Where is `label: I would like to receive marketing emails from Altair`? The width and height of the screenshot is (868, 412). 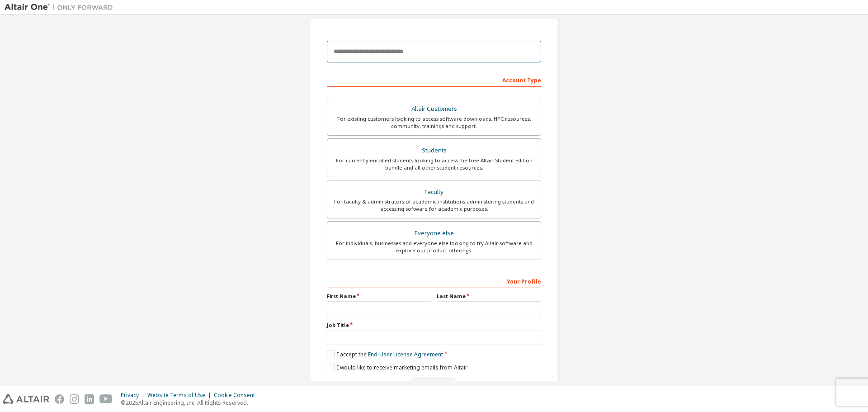 label: I would like to receive marketing emails from Altair is located at coordinates (397, 367).